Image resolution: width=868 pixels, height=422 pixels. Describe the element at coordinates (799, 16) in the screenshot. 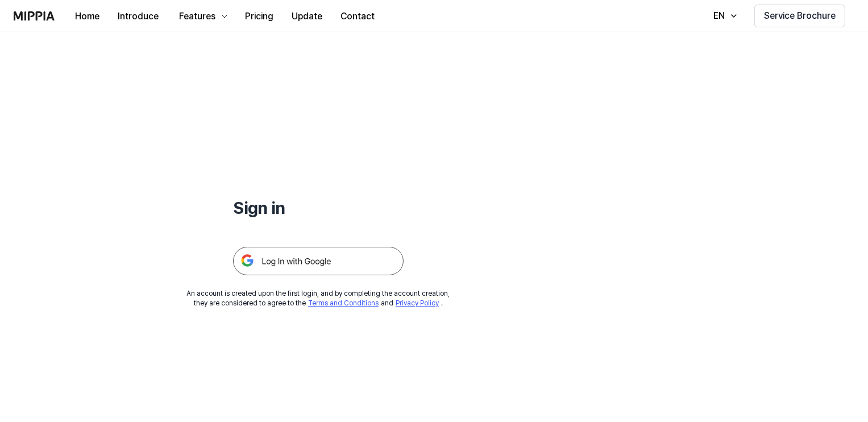

I see `a: Service Brochure` at that location.